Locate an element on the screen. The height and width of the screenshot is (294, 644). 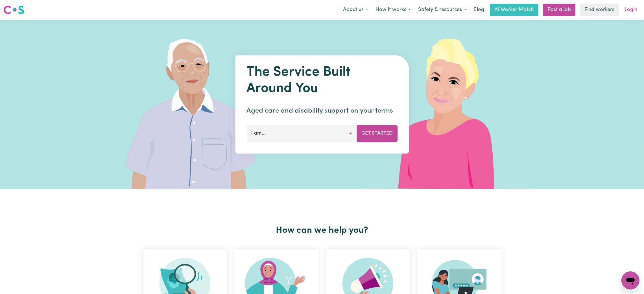
button: I am... is located at coordinates (301, 134).